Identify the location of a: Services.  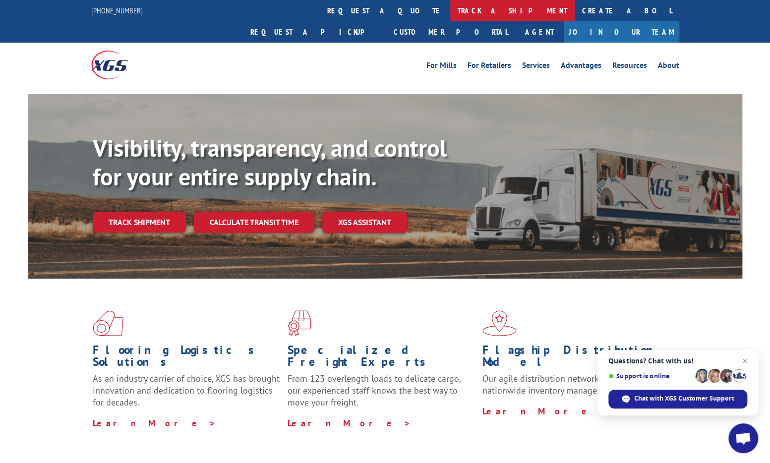
(536, 67).